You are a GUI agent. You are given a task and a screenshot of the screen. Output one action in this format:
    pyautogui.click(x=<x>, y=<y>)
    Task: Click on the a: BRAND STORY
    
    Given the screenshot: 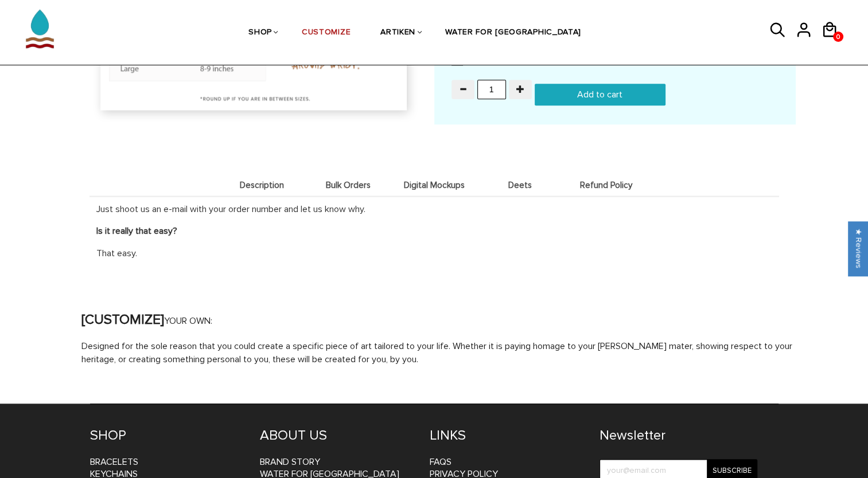 What is the action you would take?
    pyautogui.click(x=290, y=462)
    